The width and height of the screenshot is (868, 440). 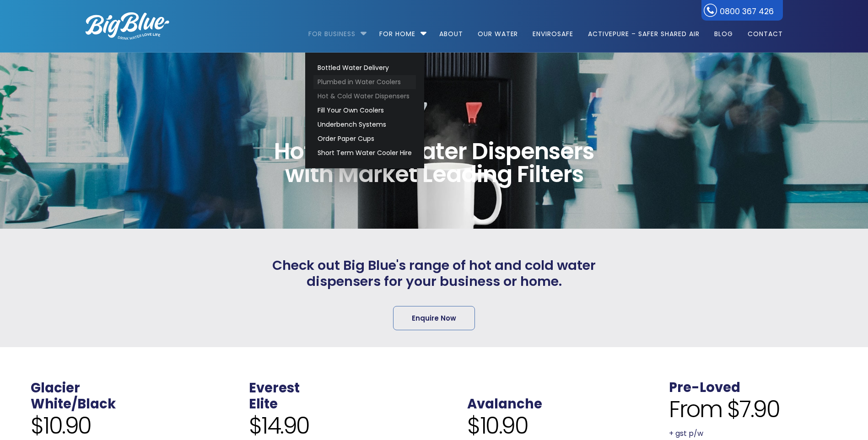 I want to click on a: Underbench Systems, so click(x=365, y=125).